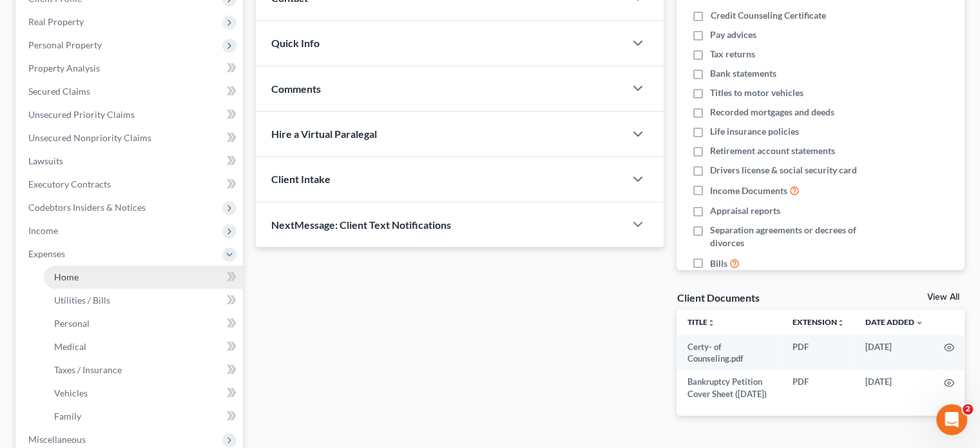  Describe the element at coordinates (734, 35) in the screenshot. I see `span: Pay advices` at that location.